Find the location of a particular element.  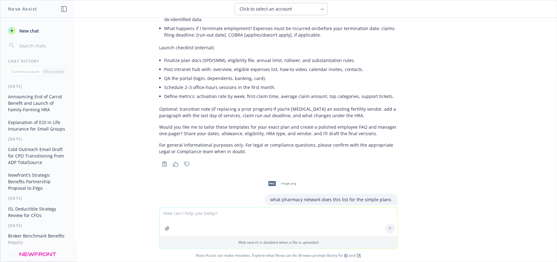

li: Post intranet hub with: overview, eligible expenses list, how‑to video, calendar invites, contacts. is located at coordinates (281, 69).